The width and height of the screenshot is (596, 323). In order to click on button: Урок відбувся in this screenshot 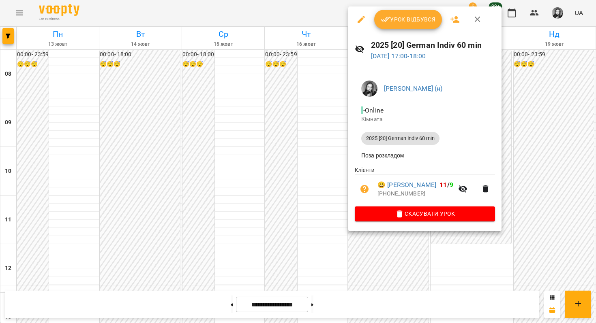, I will do `click(408, 19)`.